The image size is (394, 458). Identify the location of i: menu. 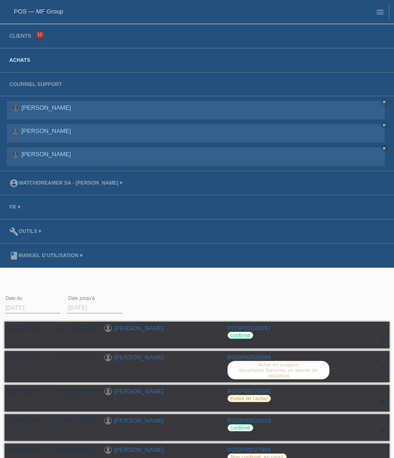
(380, 12).